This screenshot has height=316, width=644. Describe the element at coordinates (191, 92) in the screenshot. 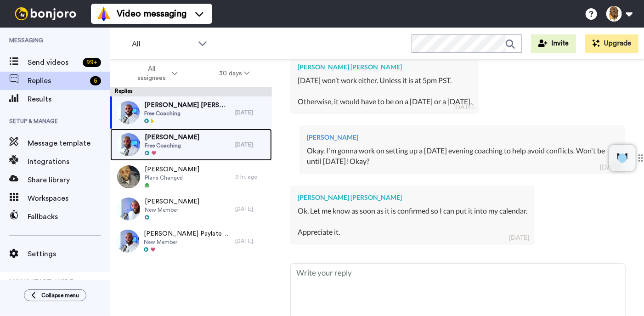

I see `div: Replies` at that location.